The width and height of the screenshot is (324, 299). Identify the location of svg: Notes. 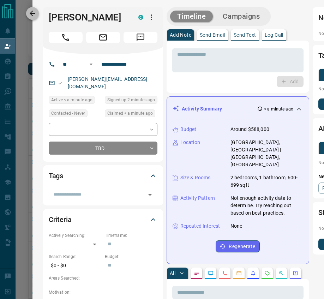
(196, 273).